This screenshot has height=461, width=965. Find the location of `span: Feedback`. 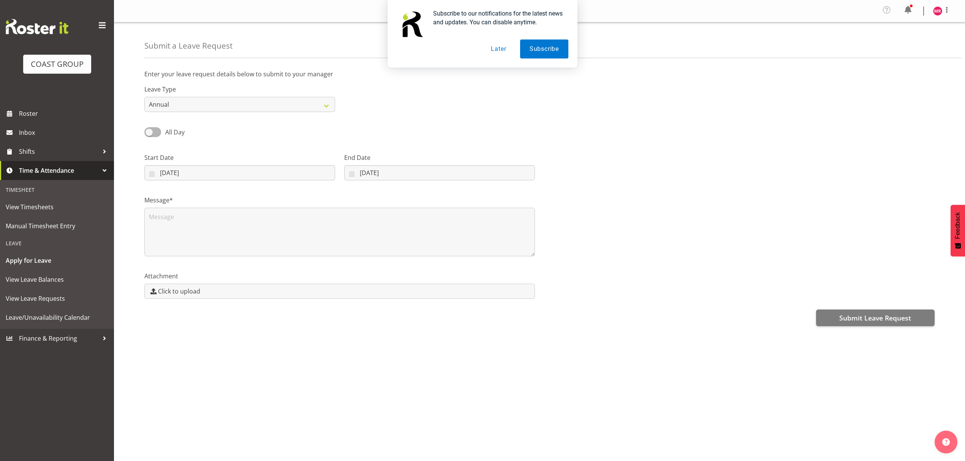

span: Feedback is located at coordinates (958, 226).